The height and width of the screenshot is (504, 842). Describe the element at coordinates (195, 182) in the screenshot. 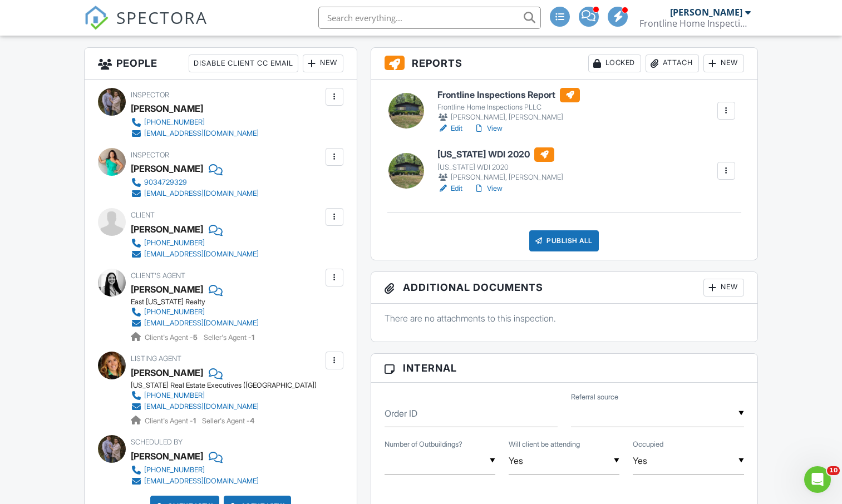

I see `a: 9034729329` at that location.